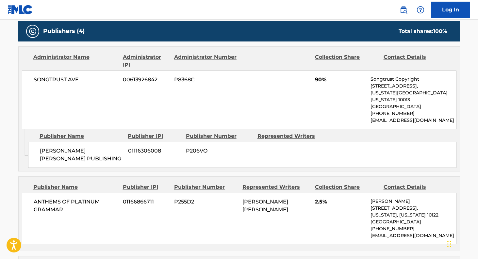 The height and width of the screenshot is (259, 478). What do you see at coordinates (155, 151) in the screenshot?
I see `span: 01116306008` at bounding box center [155, 151].